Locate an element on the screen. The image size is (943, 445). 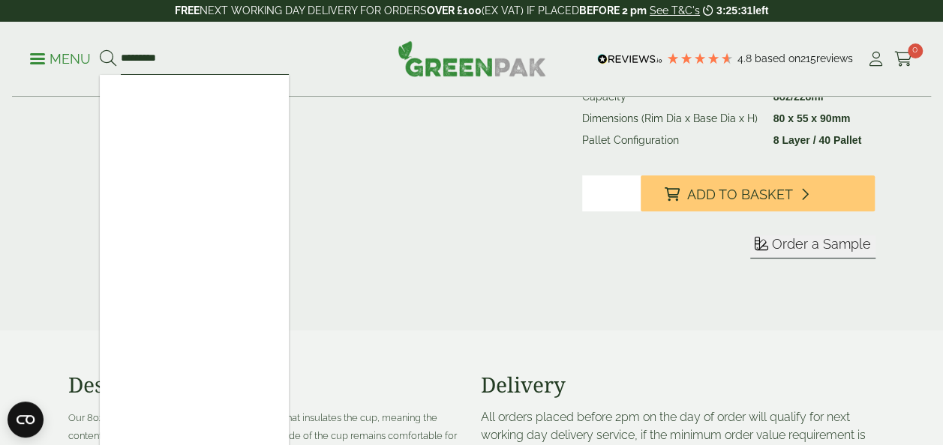
p: Menu is located at coordinates (60, 59).